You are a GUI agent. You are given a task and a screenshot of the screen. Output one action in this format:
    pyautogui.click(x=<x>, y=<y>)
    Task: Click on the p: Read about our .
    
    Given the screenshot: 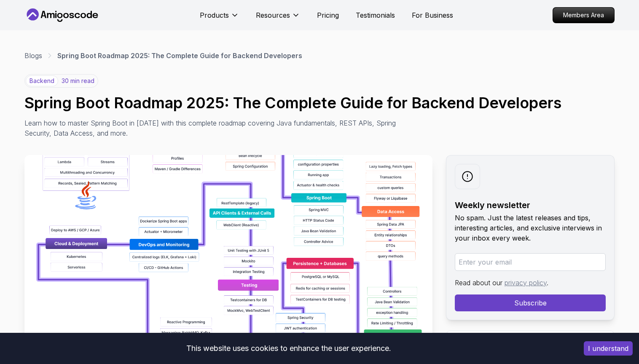 What is the action you would take?
    pyautogui.click(x=530, y=283)
    